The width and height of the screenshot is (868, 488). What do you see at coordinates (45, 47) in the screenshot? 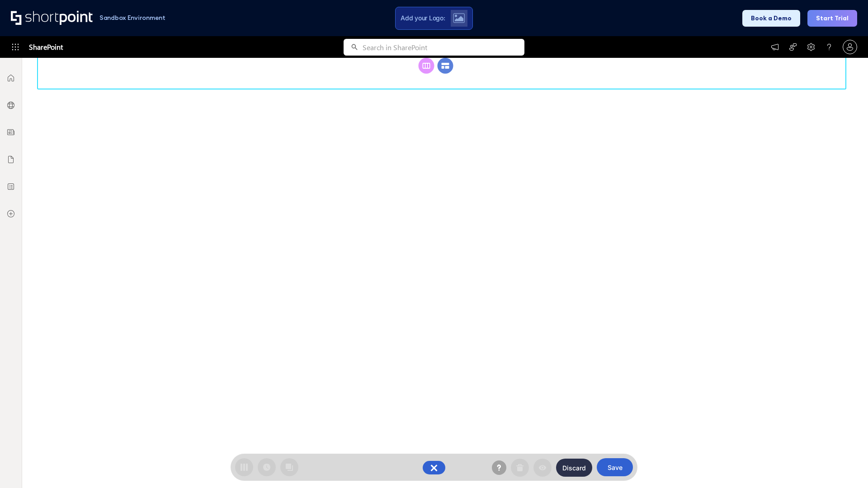
I see `span: SharePoint` at bounding box center [45, 47].